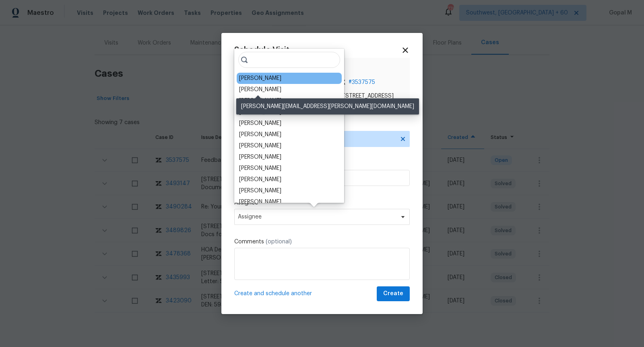  What do you see at coordinates (262, 50) in the screenshot?
I see `span: Schedule Visit` at bounding box center [262, 50].